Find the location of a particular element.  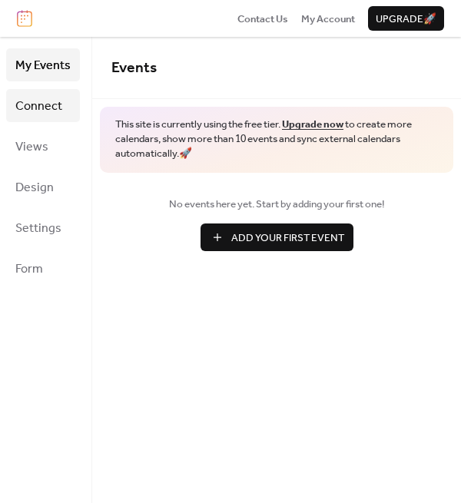

span: Form is located at coordinates (29, 269).